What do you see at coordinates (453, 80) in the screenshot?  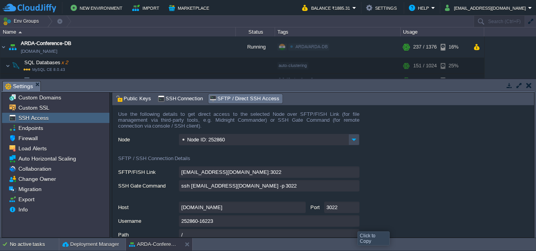 I see `div: 31%` at bounding box center [453, 80].